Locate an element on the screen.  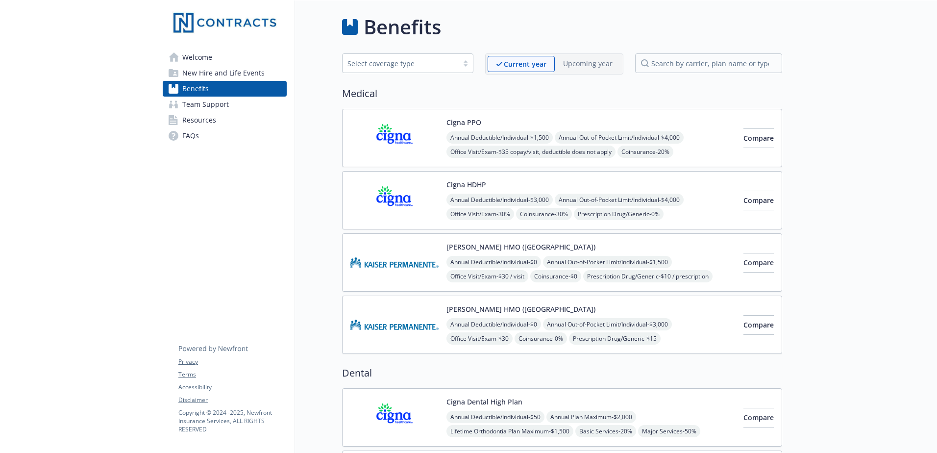
a: Welcome is located at coordinates (225, 57).